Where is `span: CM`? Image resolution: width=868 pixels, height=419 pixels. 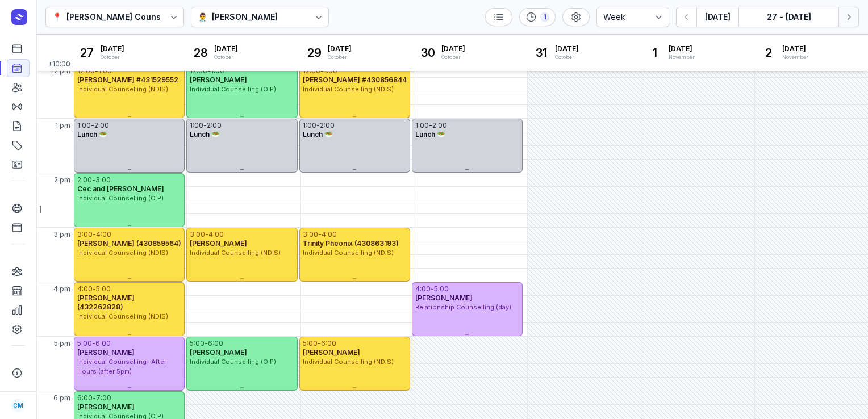
span: CM is located at coordinates (18, 406).